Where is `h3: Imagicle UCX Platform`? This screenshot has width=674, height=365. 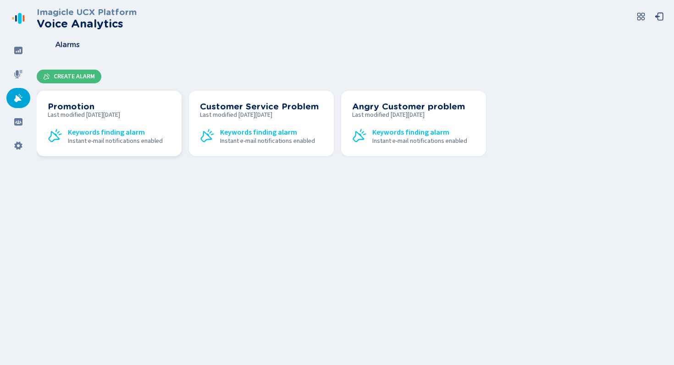 h3: Imagicle UCX Platform is located at coordinates (87, 12).